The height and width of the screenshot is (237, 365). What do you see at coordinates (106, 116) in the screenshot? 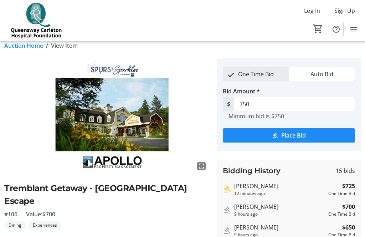
I see `img: Image` at bounding box center [106, 116].